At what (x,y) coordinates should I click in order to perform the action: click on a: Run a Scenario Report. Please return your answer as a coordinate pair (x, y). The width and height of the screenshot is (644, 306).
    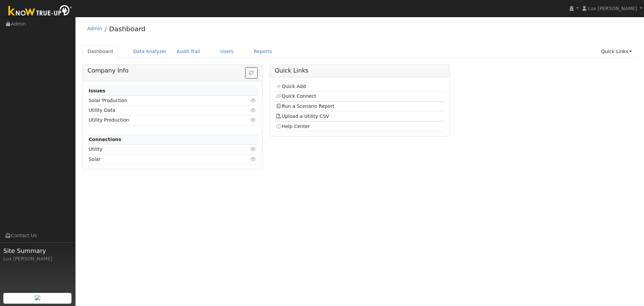
    Looking at the image, I should click on (305, 106).